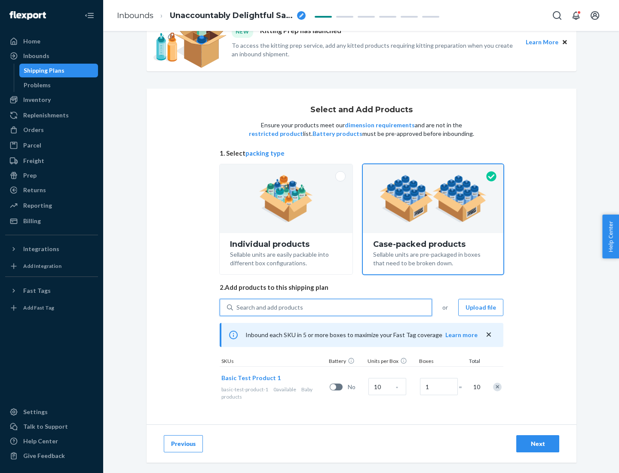 This screenshot has width=619, height=473. I want to click on a: Talk to Support, so click(52, 426).